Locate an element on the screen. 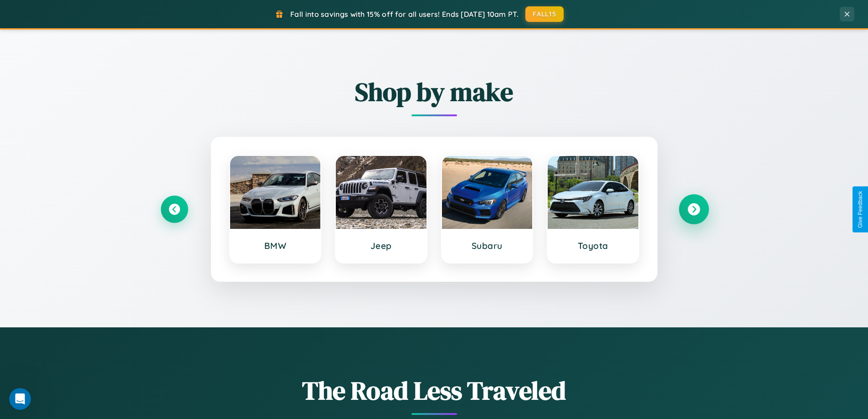  button: FALL15 is located at coordinates (545, 14).